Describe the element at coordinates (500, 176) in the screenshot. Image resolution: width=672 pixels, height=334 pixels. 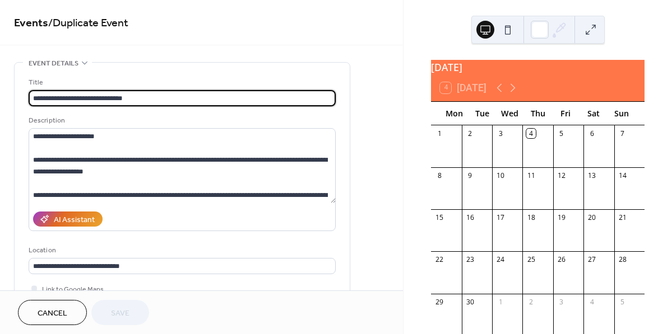
I see `div: 10` at that location.